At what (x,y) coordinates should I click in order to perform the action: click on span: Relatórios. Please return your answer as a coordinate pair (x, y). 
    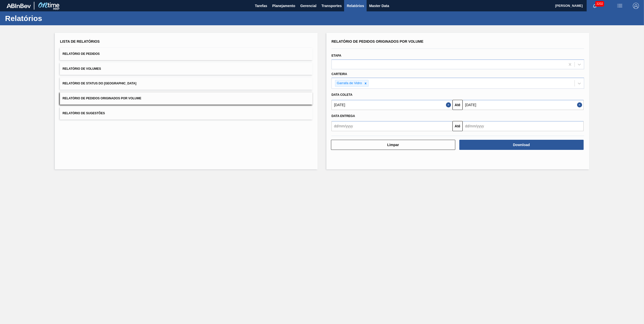
    Looking at the image, I should click on (355, 6).